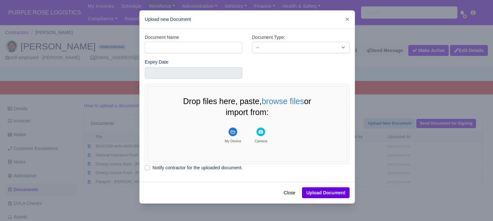 Image resolution: width=493 pixels, height=221 pixels. What do you see at coordinates (477, 206) in the screenshot?
I see `div: Chat Widget` at bounding box center [477, 206].